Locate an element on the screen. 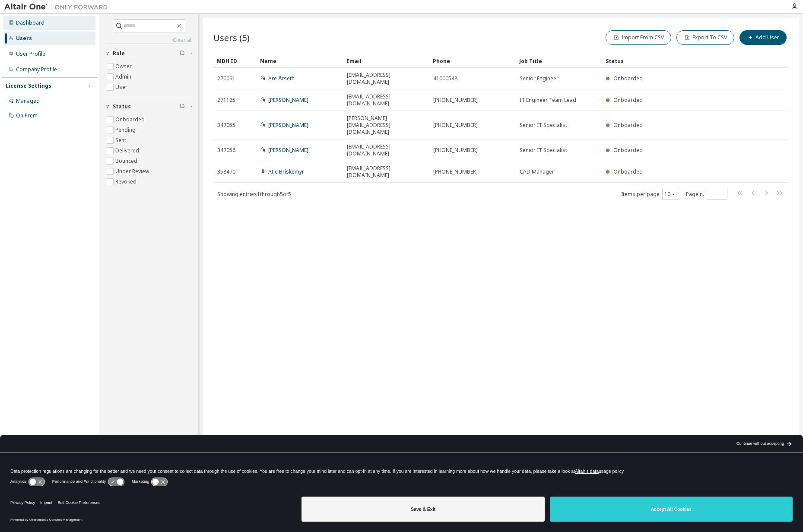 The height and width of the screenshot is (532, 803). span: Users (5) is located at coordinates (232, 38).